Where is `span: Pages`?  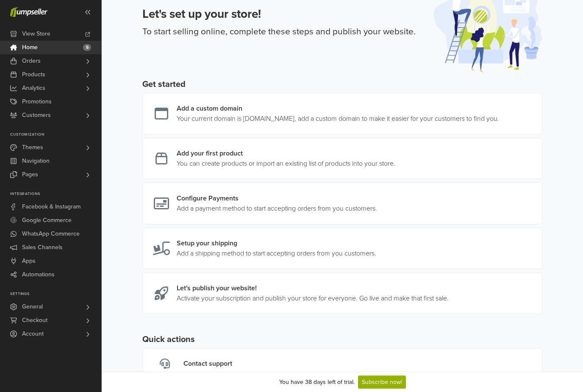 span: Pages is located at coordinates (30, 175).